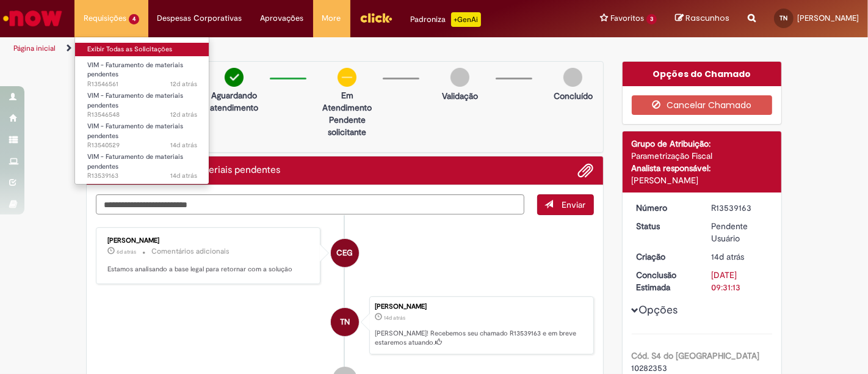  I want to click on span: Despesas Corporativas, so click(200, 19).